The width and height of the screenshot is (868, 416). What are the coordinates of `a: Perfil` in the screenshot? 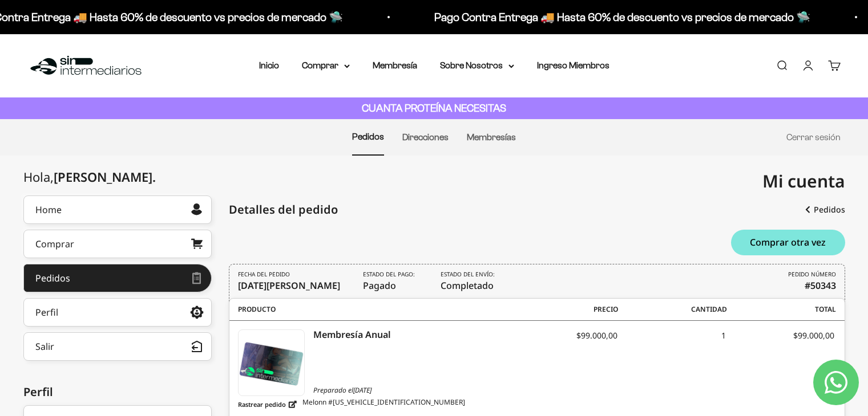 It's located at (118, 313).